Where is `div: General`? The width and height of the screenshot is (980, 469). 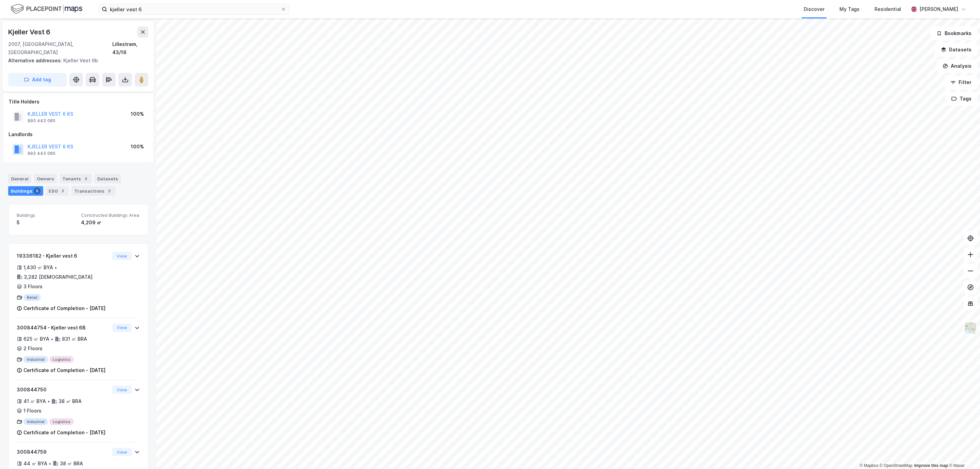 div: General is located at coordinates (20, 179).